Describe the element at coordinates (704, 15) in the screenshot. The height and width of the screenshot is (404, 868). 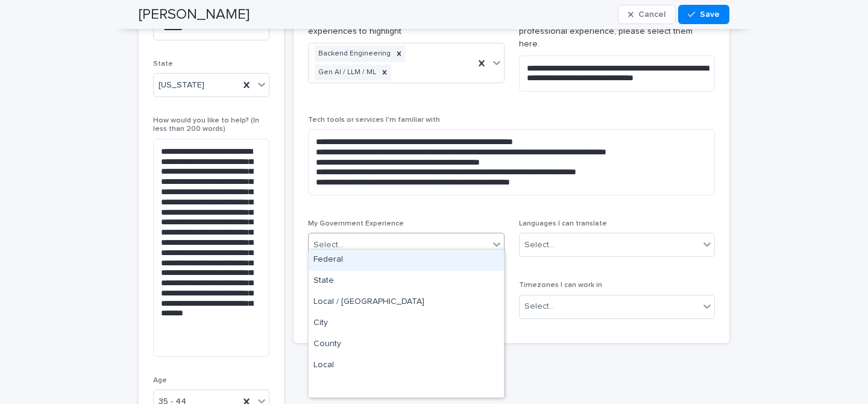
I see `button: Save` at that location.